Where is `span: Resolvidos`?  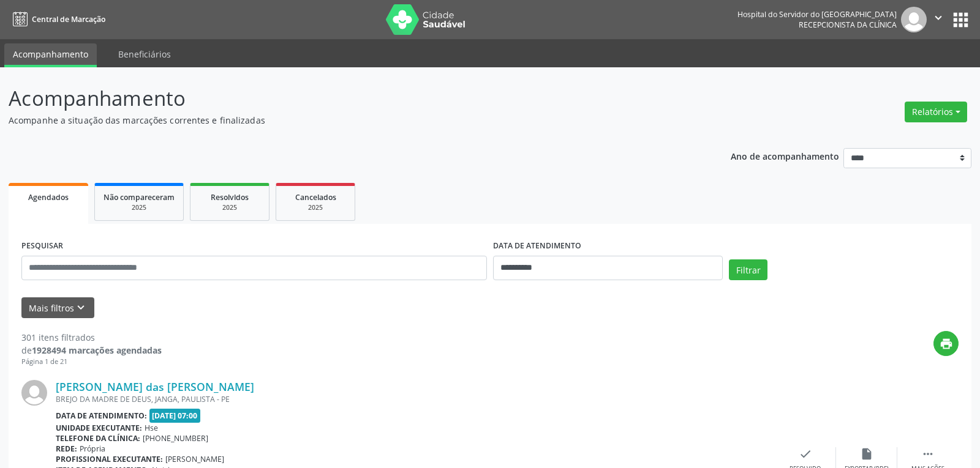
span: Resolvidos is located at coordinates (229, 197).